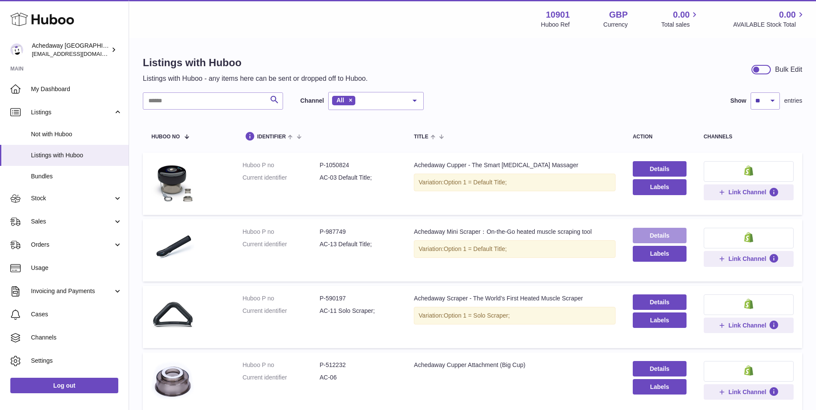 The image size is (816, 410). I want to click on dd: P-987749, so click(358, 232).